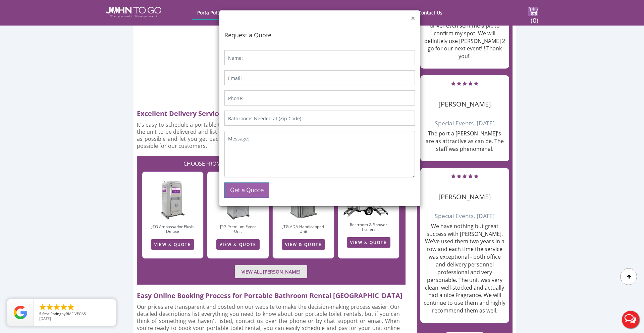  Describe the element at coordinates (320, 125) in the screenshot. I see `form: Contact form` at that location.